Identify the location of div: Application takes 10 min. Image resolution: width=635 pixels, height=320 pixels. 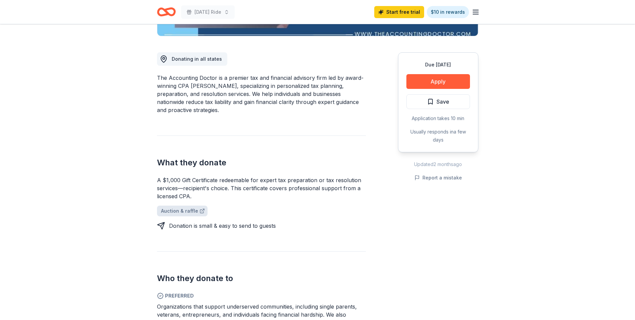
(438, 118).